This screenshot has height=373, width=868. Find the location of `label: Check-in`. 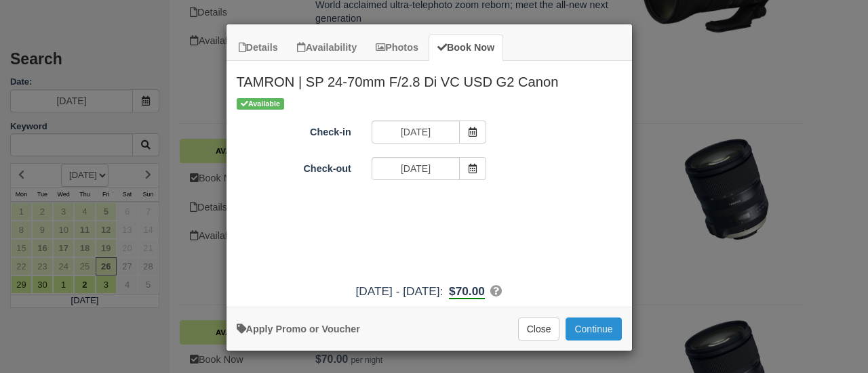

label: Check-in is located at coordinates (294, 130).